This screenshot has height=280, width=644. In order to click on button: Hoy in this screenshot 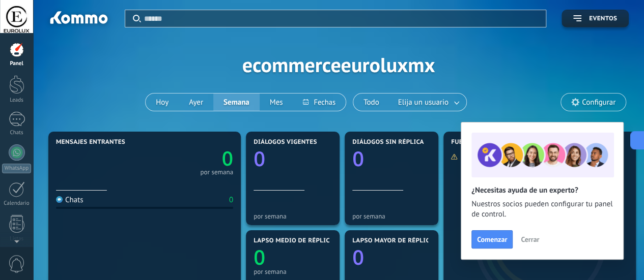, I will do `click(162, 102)`.